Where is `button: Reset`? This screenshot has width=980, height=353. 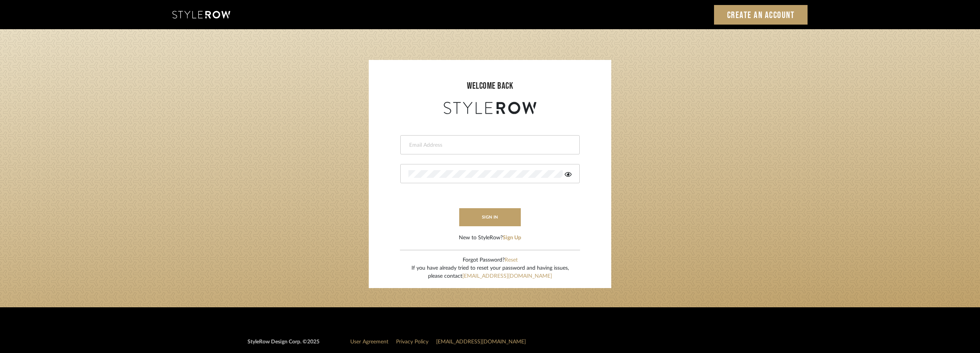
button: Reset is located at coordinates (511, 261).